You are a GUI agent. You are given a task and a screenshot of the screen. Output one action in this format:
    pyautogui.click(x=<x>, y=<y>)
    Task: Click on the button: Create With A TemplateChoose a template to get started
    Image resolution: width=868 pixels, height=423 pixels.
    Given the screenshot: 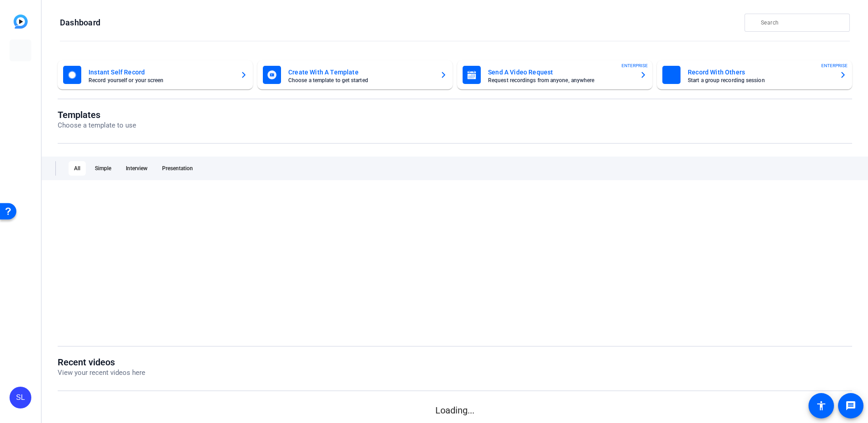 What is the action you would take?
    pyautogui.click(x=355, y=75)
    